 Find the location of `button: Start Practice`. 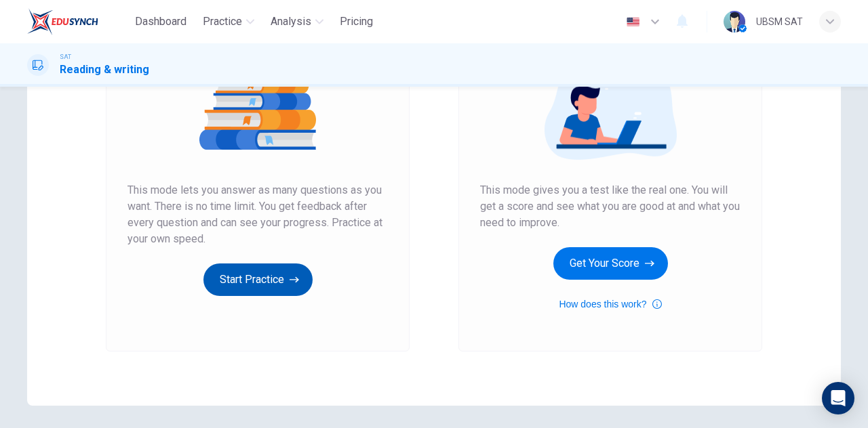

button: Start Practice is located at coordinates (258, 280).